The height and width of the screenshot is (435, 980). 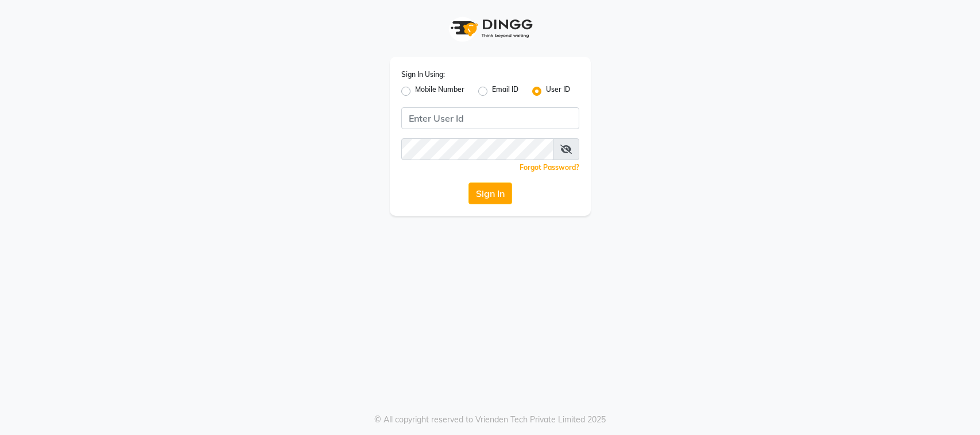 What do you see at coordinates (558, 91) in the screenshot?
I see `label: User ID` at bounding box center [558, 91].